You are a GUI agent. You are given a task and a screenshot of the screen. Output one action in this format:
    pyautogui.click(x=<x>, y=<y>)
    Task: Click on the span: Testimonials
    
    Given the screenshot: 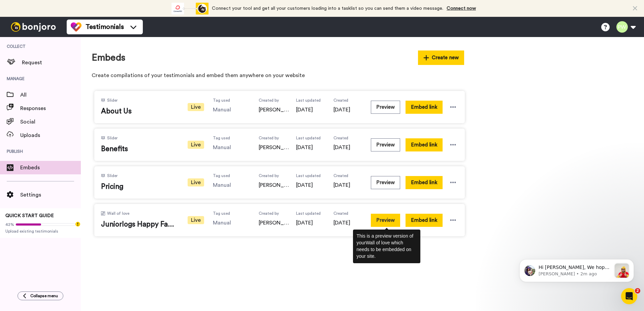 What is the action you would take?
    pyautogui.click(x=105, y=27)
    